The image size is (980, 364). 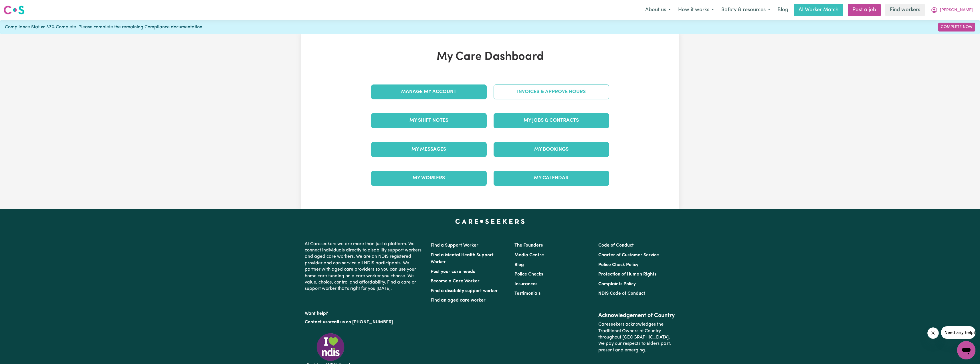 I want to click on a: Find a disability support worker, so click(x=464, y=291).